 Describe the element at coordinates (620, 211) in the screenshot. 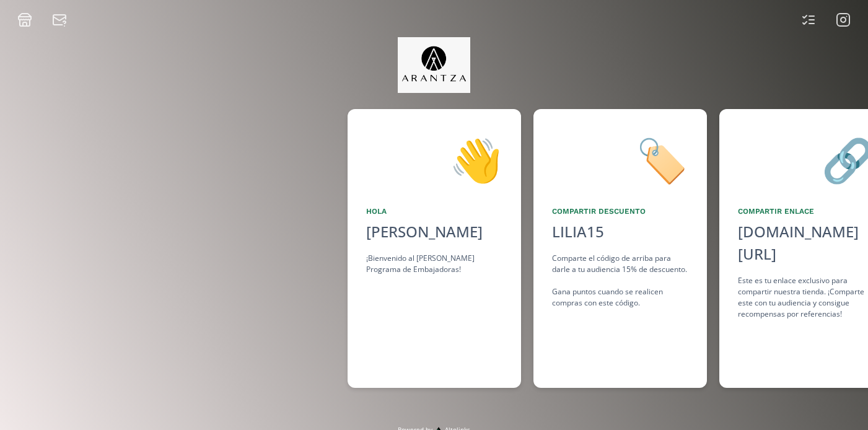

I see `div: Compartir Descuento` at that location.